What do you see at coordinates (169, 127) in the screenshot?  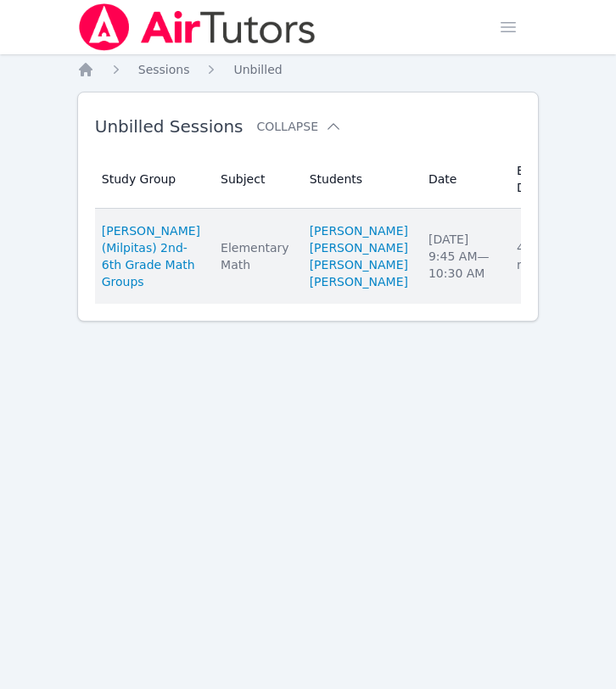 I see `span: Unbilled Sessions` at bounding box center [169, 127].